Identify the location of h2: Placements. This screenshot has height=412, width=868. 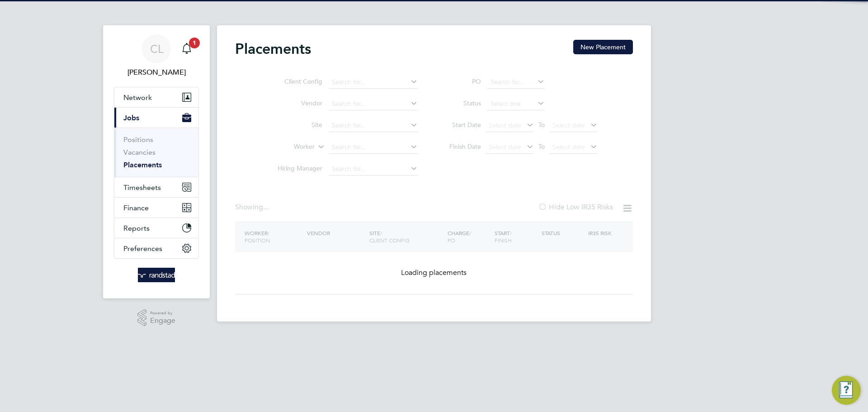
(273, 49).